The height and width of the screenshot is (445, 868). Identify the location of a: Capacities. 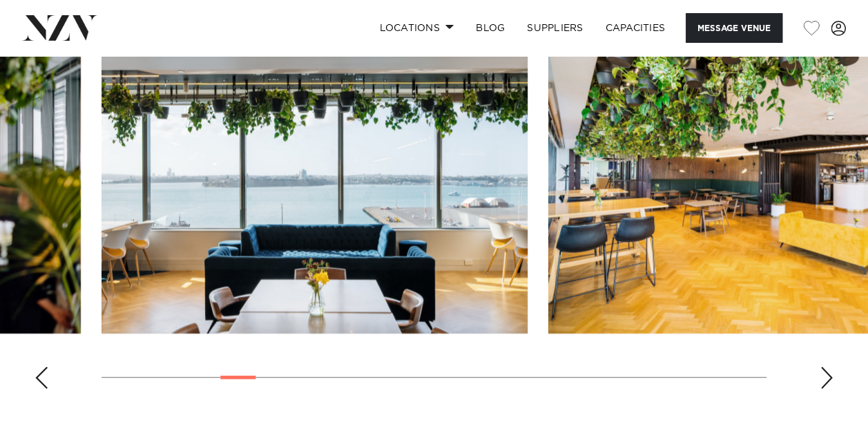
(636, 28).